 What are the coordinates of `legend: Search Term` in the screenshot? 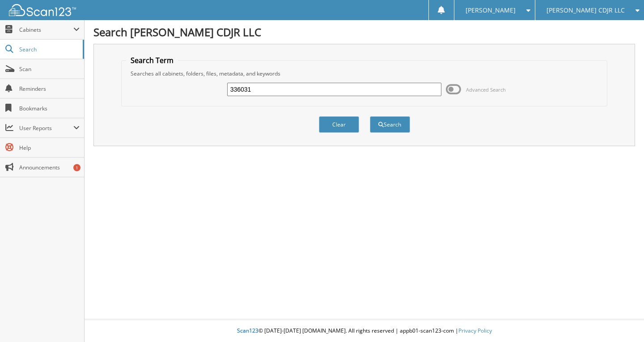 It's located at (152, 61).